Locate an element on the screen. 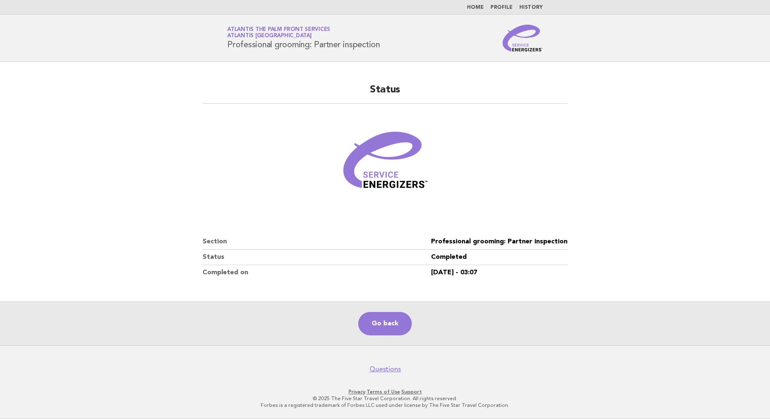  p: Forbes is a registered trademark of Forbes LLC used under license by The Five Star Travel Corpora... is located at coordinates (385, 406).